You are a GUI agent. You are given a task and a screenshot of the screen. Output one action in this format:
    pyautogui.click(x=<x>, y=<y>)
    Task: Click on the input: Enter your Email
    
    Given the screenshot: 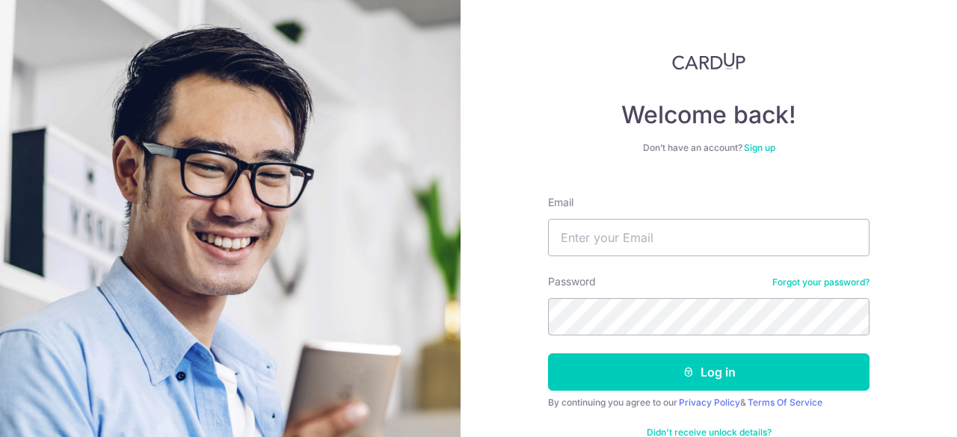 What is the action you would take?
    pyautogui.click(x=708, y=238)
    